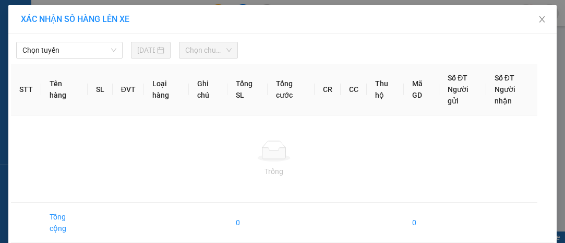 The width and height of the screenshot is (565, 243). I want to click on td: Tổng cộng, so click(64, 222).